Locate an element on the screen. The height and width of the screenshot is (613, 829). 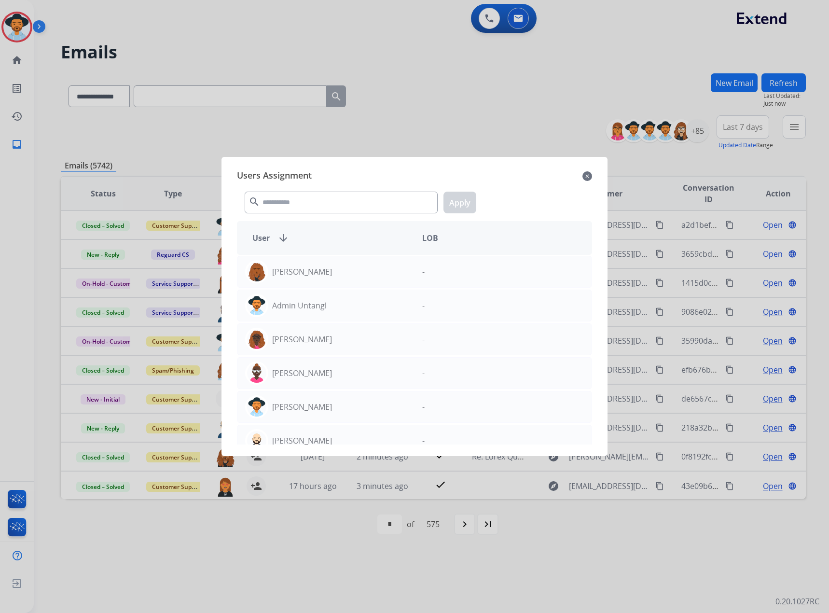
span: Users Assignment is located at coordinates (274, 176).